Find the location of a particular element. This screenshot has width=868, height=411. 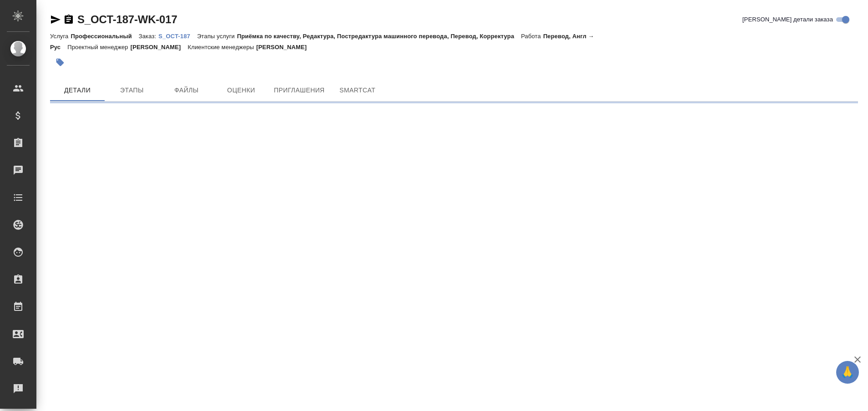

a: S_OCT-187-WK-017 is located at coordinates (128, 19).